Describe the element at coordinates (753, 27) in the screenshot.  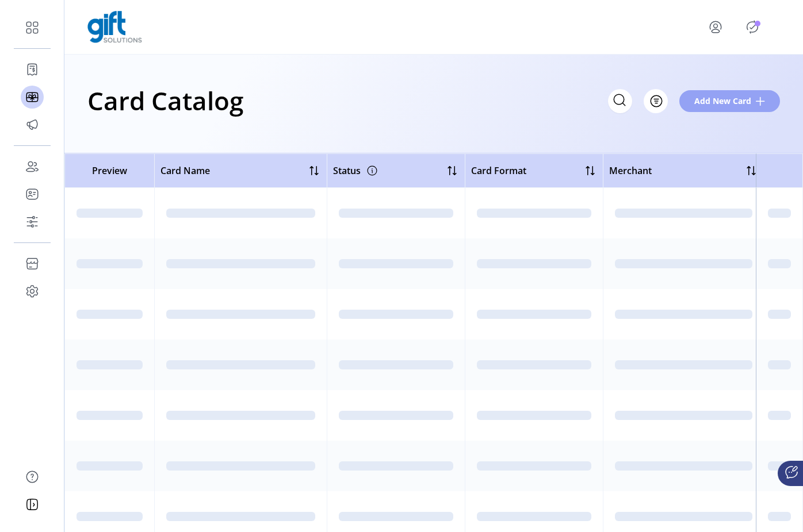
I see `button: Publisher Panel` at that location.